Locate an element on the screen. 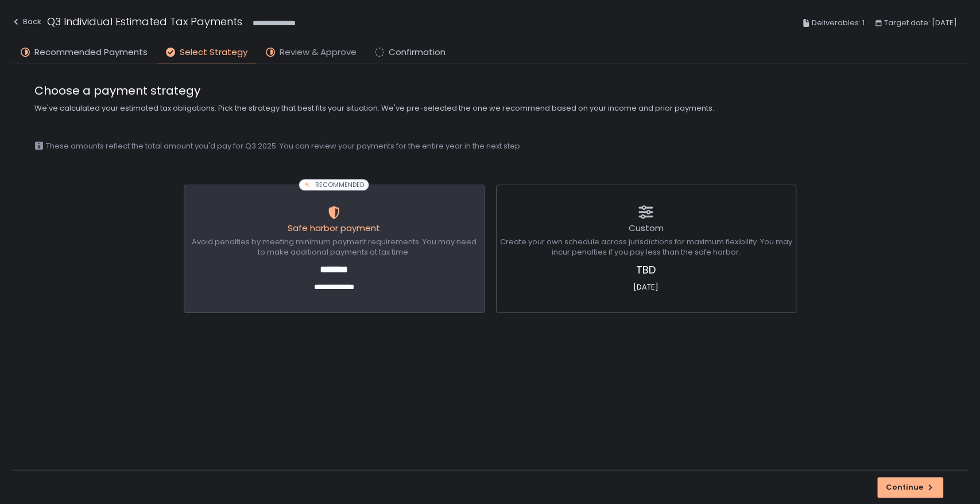 This screenshot has height=504, width=980. span: Custom is located at coordinates (646, 228).